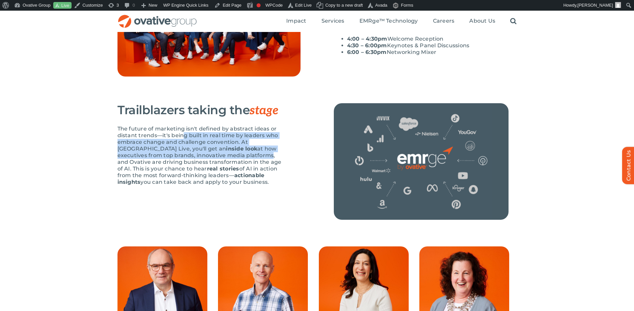 This screenshot has height=311, width=634. What do you see at coordinates (444, 21) in the screenshot?
I see `a: Careers` at bounding box center [444, 21].